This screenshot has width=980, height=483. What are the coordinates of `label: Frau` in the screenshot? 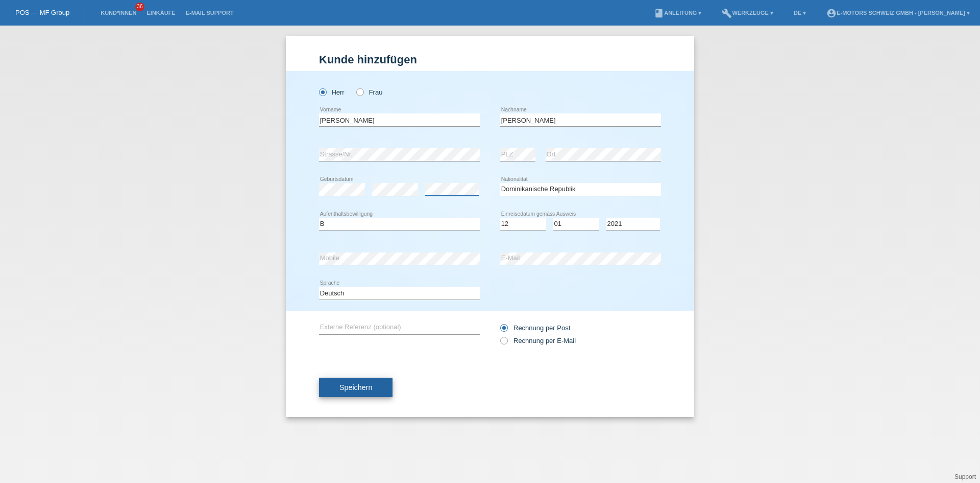 It's located at (369, 92).